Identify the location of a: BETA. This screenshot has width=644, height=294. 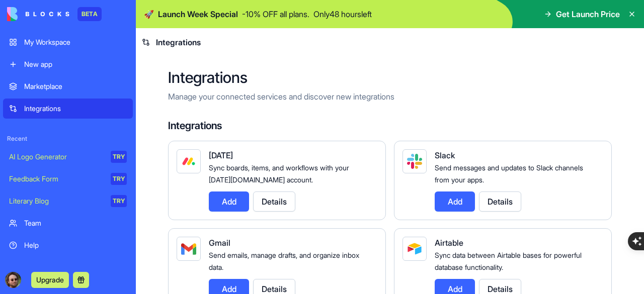
(54, 14).